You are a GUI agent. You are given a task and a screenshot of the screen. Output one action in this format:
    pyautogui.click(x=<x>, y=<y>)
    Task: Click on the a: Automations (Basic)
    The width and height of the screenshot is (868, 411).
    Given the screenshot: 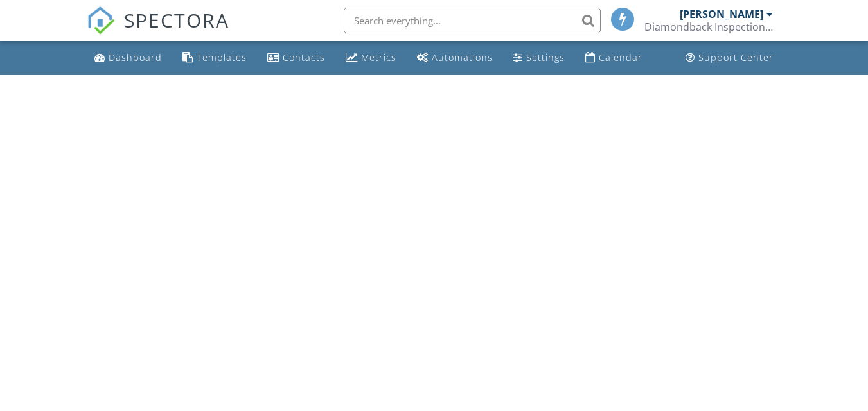 What is the action you would take?
    pyautogui.click(x=455, y=58)
    